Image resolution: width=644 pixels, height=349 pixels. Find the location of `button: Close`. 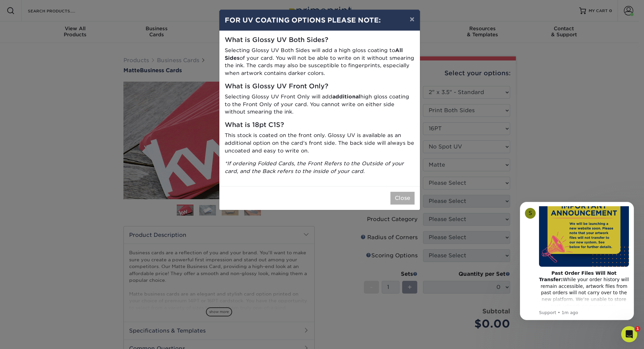

button: Close is located at coordinates (403, 198).